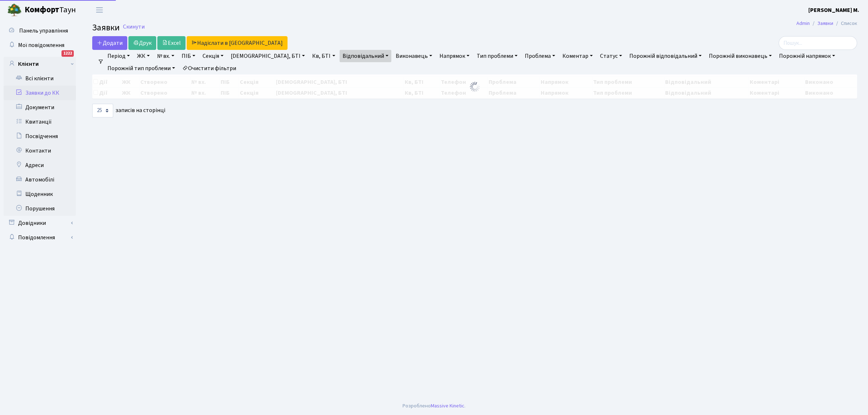 Image resolution: width=868 pixels, height=415 pixels. I want to click on a: Контакти, so click(40, 151).